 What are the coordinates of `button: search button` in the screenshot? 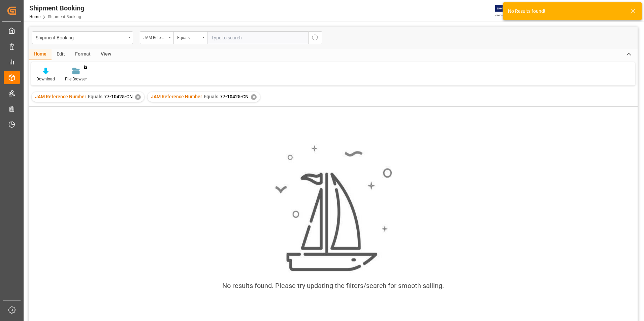 It's located at (315, 38).